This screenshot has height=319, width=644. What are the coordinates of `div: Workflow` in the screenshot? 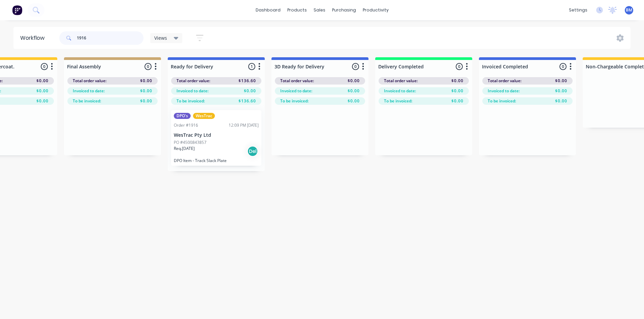 It's located at (34, 38).